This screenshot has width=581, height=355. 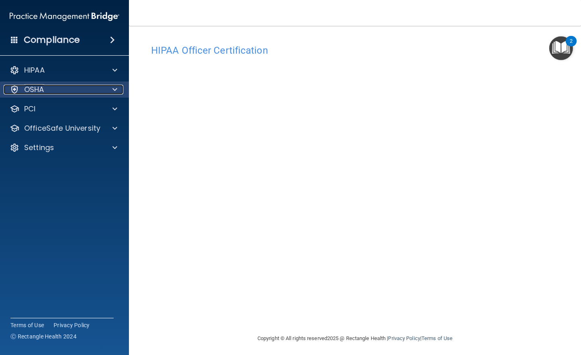 I want to click on span: Ⓒ Rectangle Health 2024, so click(x=44, y=336).